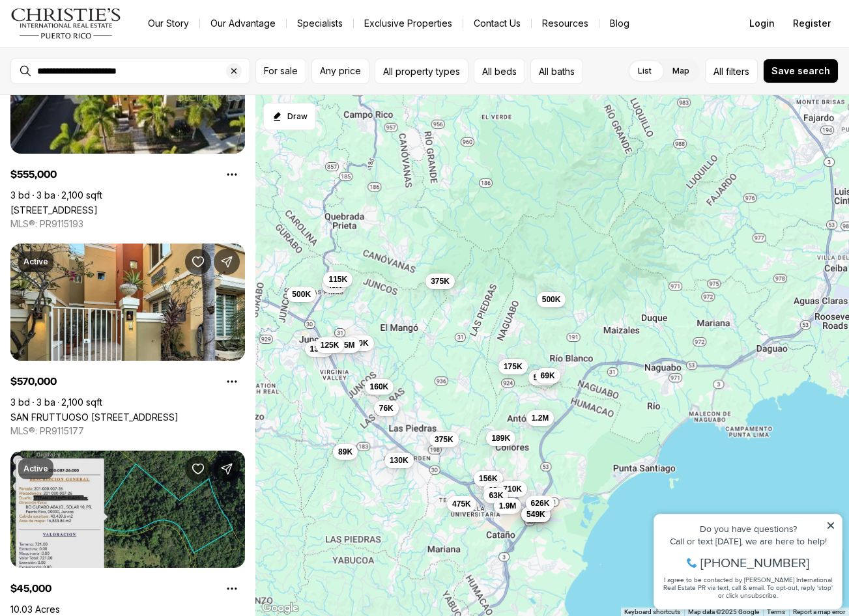 This screenshot has width=849, height=616. What do you see at coordinates (497, 490) in the screenshot?
I see `button: 630K` at bounding box center [497, 490].